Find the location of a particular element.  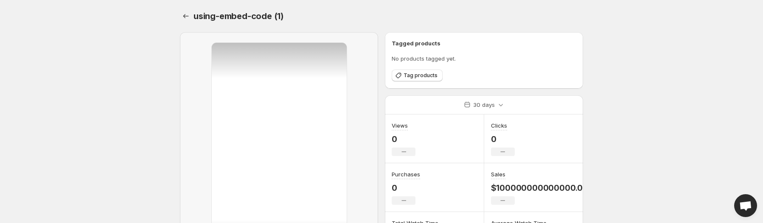

button: Settings is located at coordinates (186, 16).